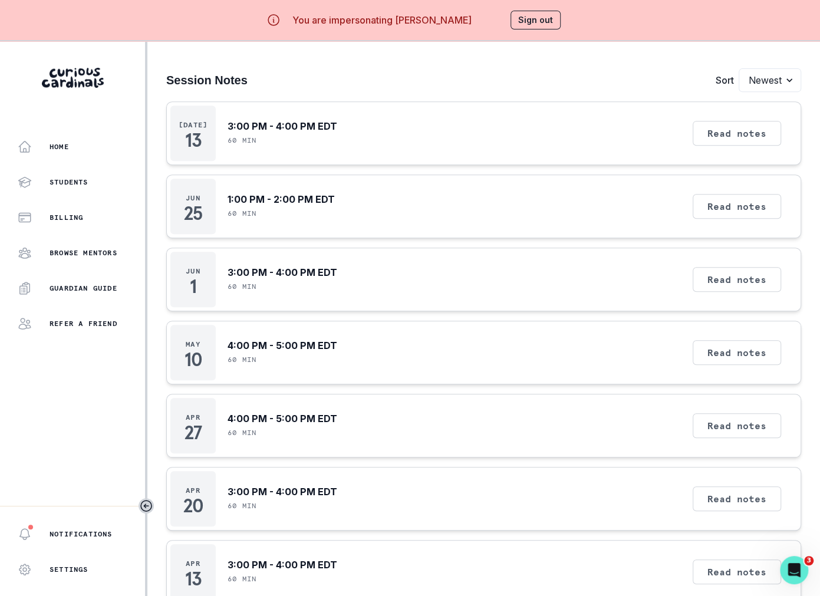 This screenshot has width=820, height=596. I want to click on p: Browse Mentors, so click(83, 253).